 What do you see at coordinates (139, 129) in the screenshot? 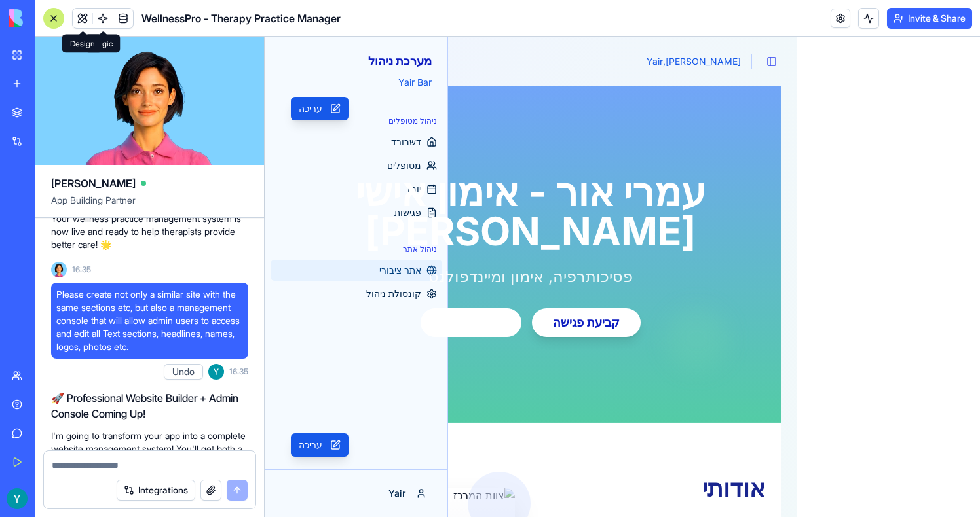
I see `span: מטופלים` at bounding box center [139, 129].